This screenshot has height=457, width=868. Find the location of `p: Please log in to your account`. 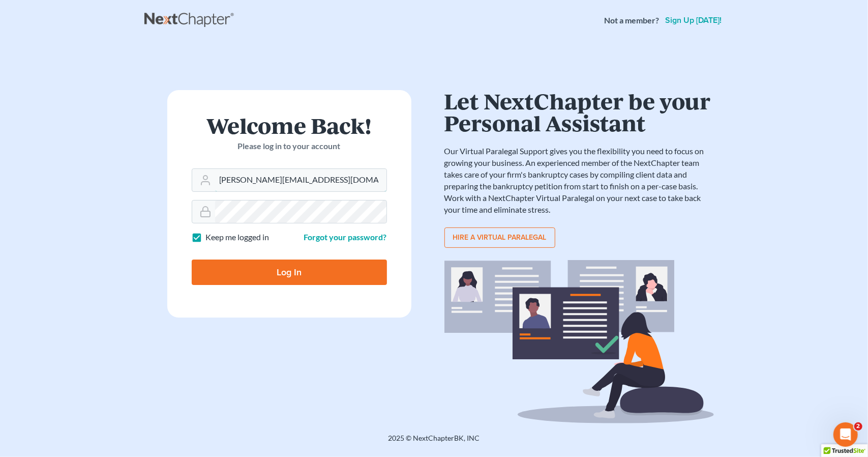

p: Please log in to your account is located at coordinates (290, 146).